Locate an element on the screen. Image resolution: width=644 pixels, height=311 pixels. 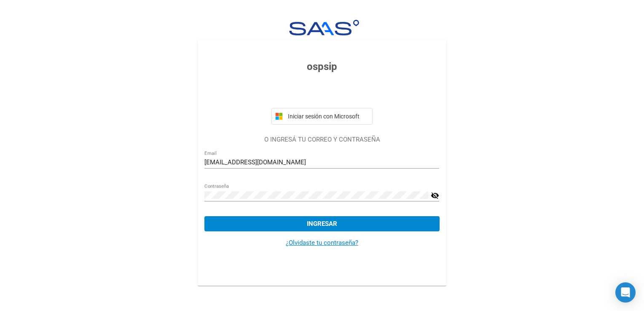
mat-icon: visibility_off is located at coordinates (435, 196).